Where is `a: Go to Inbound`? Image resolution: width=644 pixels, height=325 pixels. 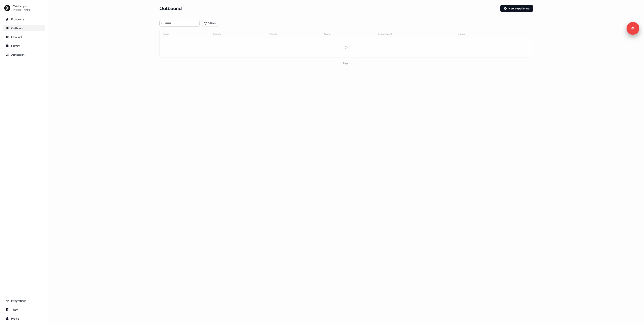 a: Go to Inbound is located at coordinates (24, 37).